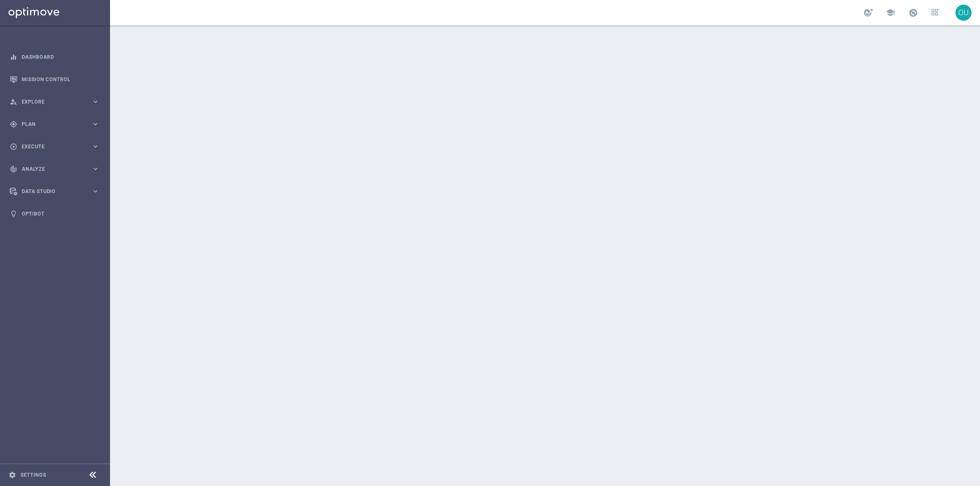 This screenshot has width=980, height=486. I want to click on div: equalizer Dashboard, so click(54, 57).